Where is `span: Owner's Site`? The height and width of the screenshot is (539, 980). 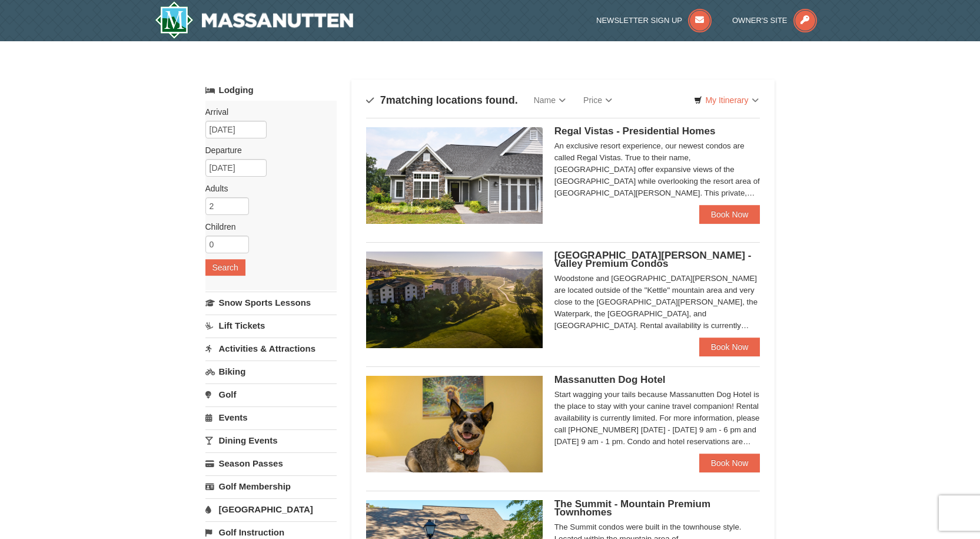 span: Owner's Site is located at coordinates (759, 20).